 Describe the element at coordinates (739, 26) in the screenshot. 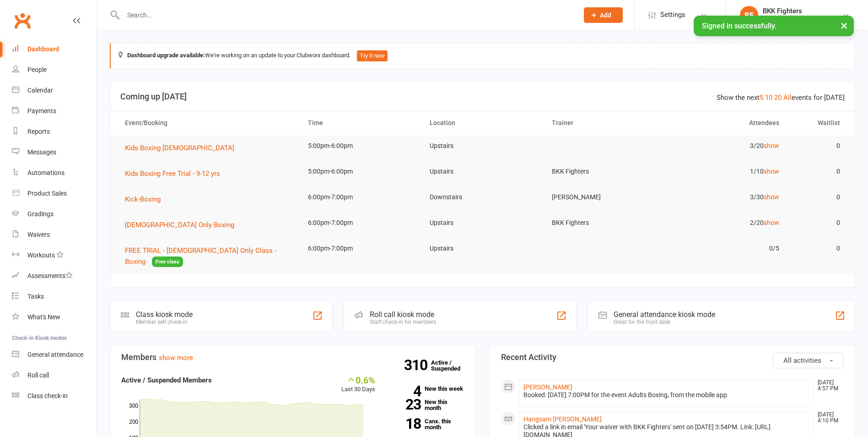

I see `span: Signed in successfully.` at that location.